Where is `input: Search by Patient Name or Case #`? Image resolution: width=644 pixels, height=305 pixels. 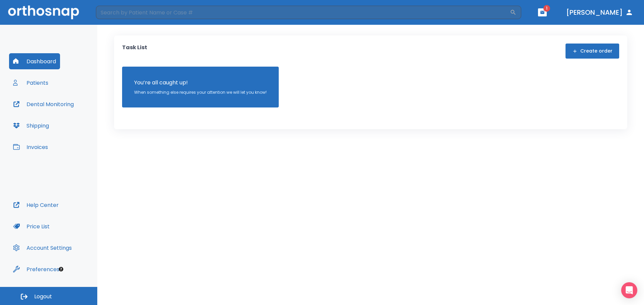 input: Search by Patient Name or Case # is located at coordinates (303, 12).